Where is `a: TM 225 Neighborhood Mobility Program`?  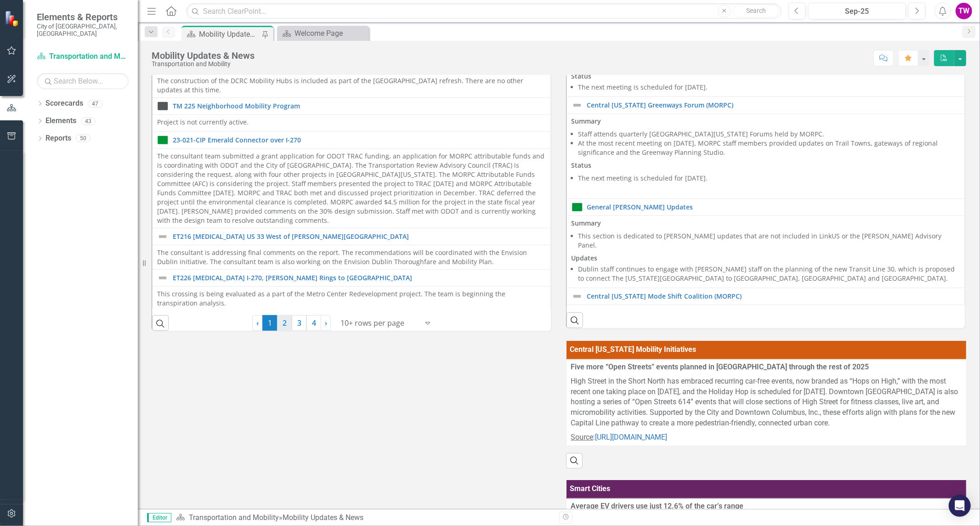 a: TM 225 Neighborhood Mobility Program is located at coordinates (359, 106).